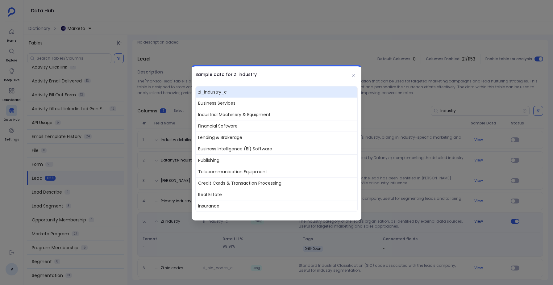 The image size is (553, 285). Describe the element at coordinates (277, 114) in the screenshot. I see `span: Industrial Machinery & Equipment` at that location.